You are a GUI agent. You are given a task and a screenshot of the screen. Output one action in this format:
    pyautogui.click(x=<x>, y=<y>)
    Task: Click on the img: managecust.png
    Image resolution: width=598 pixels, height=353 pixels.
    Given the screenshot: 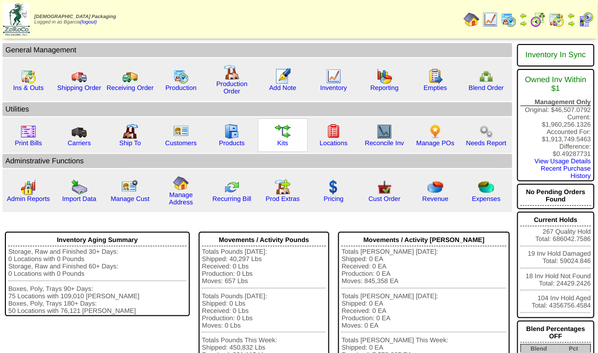 What is the action you would take?
    pyautogui.click(x=130, y=187)
    